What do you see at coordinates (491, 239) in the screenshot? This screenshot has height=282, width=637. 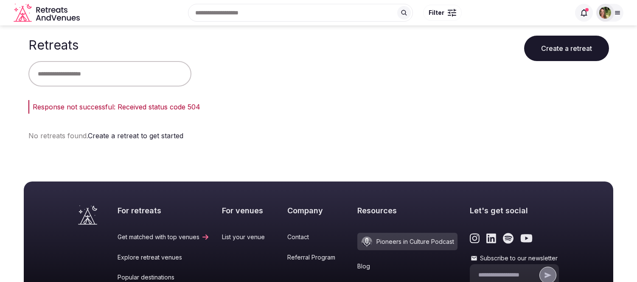 I see `a: Link to the retreats and venues LinkedIn page` at bounding box center [491, 239].